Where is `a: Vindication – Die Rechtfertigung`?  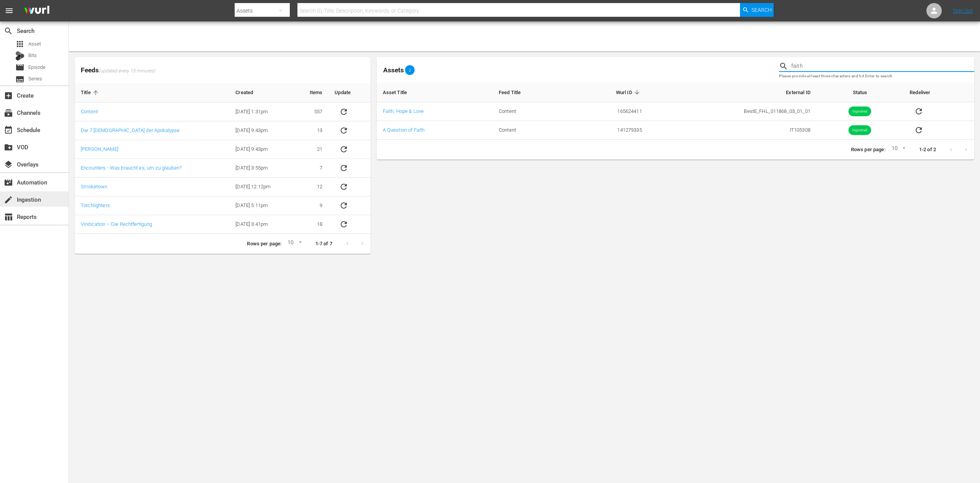
a: Vindication – Die Rechtfertigung is located at coordinates (116, 224).